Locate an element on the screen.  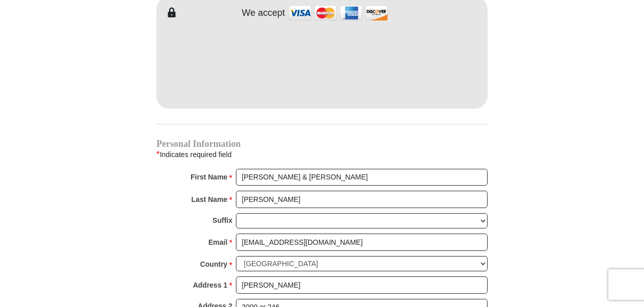
strong: Last Name is located at coordinates (209, 199).